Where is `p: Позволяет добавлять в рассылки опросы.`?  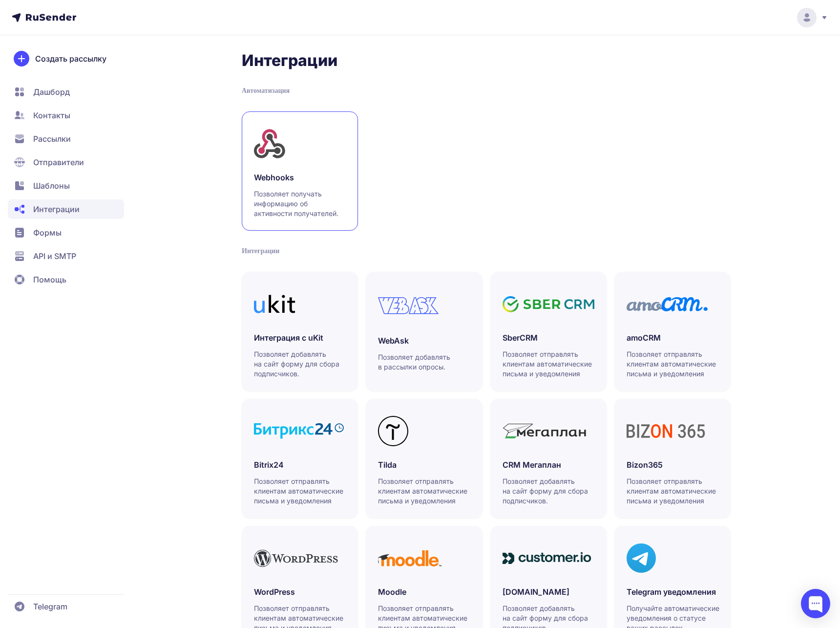 p: Позволяет добавлять в рассылки опросы. is located at coordinates (425, 362).